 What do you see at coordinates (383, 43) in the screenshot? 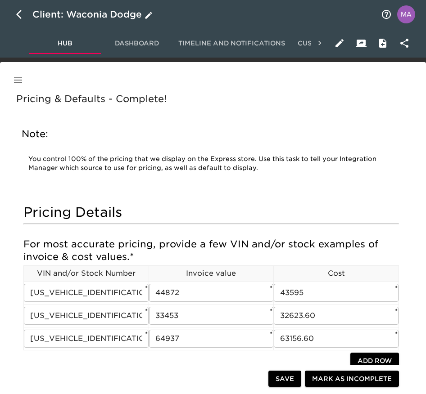
I see `button: Internal Notes and Comments` at bounding box center [383, 43].